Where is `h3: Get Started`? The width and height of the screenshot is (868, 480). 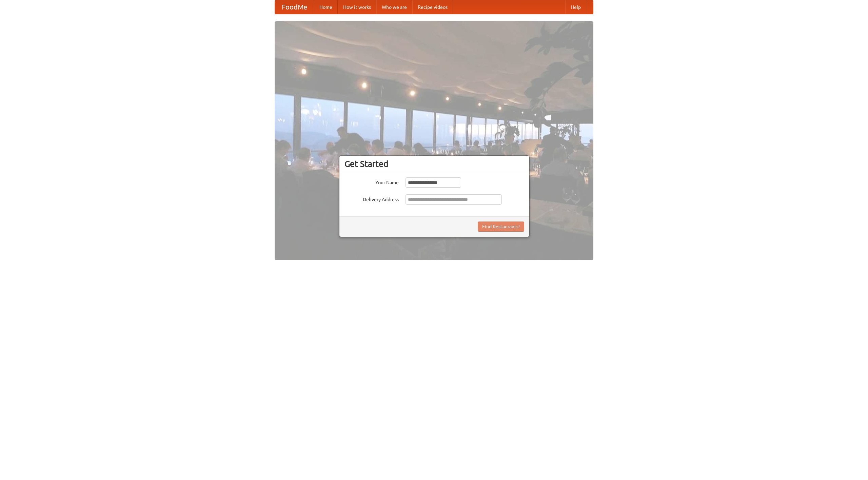 h3: Get Started is located at coordinates (434, 164).